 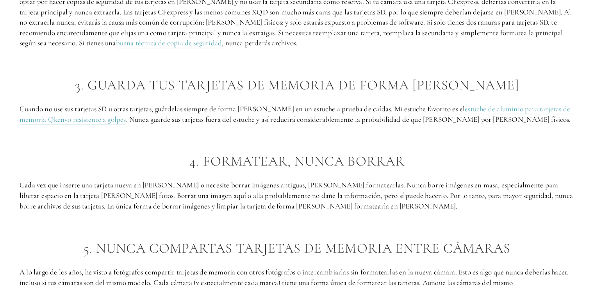 I want to click on a: estuche de aluminio para tarjetas de memoria Qkenvo resistente a golpes, so click(x=296, y=115).